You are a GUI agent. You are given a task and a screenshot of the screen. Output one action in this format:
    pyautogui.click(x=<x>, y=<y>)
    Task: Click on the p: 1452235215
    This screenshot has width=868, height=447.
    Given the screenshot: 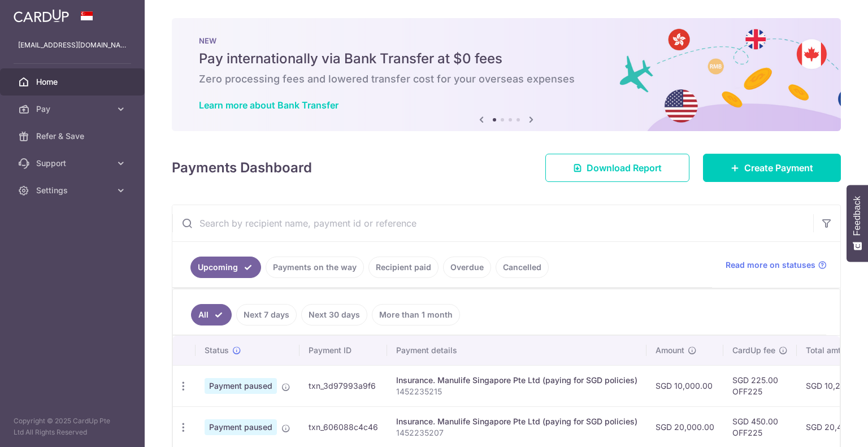 What is the action you would take?
    pyautogui.click(x=516, y=391)
    